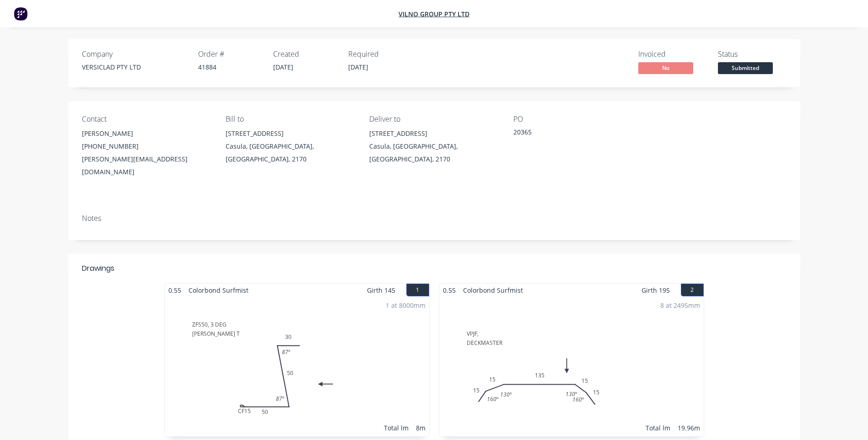 This screenshot has height=440, width=868. Describe the element at coordinates (230, 54) in the screenshot. I see `div: Order #` at that location.